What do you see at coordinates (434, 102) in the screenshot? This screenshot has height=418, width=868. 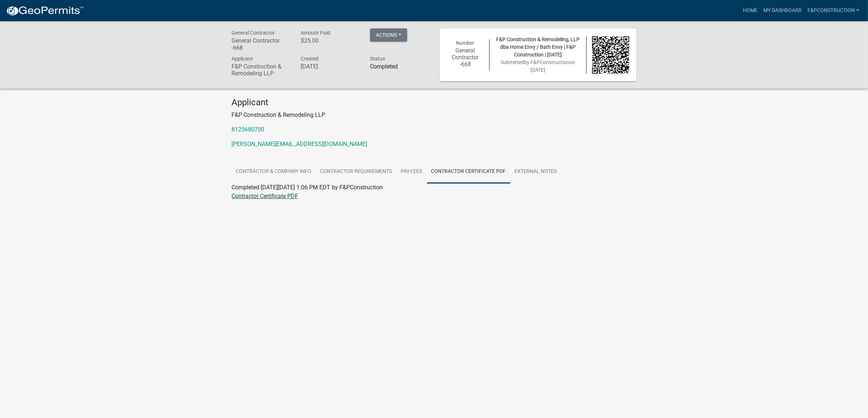 I see `h4: Applicant` at bounding box center [434, 102].